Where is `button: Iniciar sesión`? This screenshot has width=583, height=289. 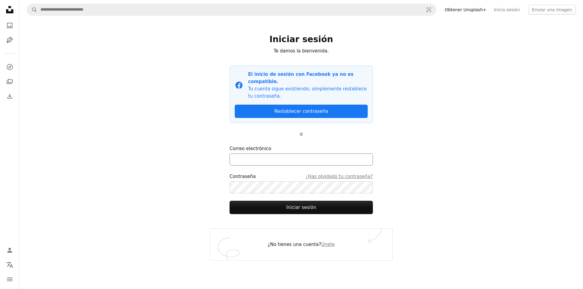
button: Iniciar sesión is located at coordinates (301, 208).